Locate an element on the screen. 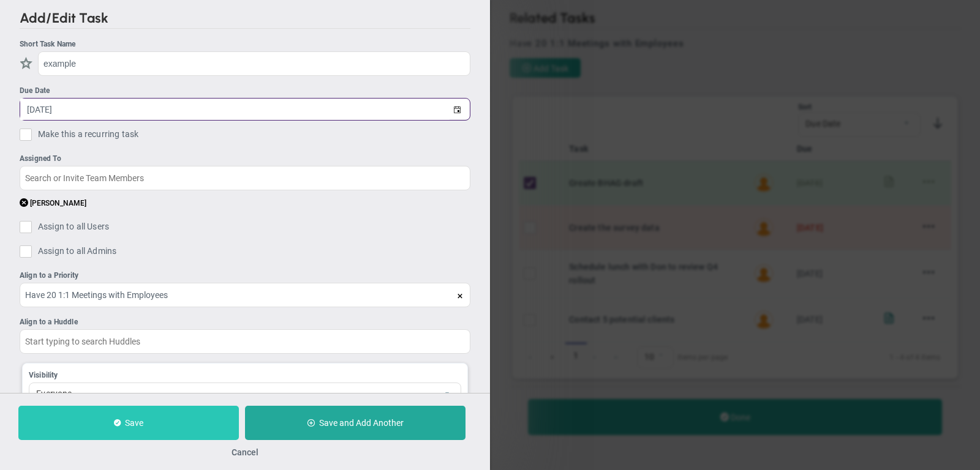  button: Cancel is located at coordinates (245, 452).